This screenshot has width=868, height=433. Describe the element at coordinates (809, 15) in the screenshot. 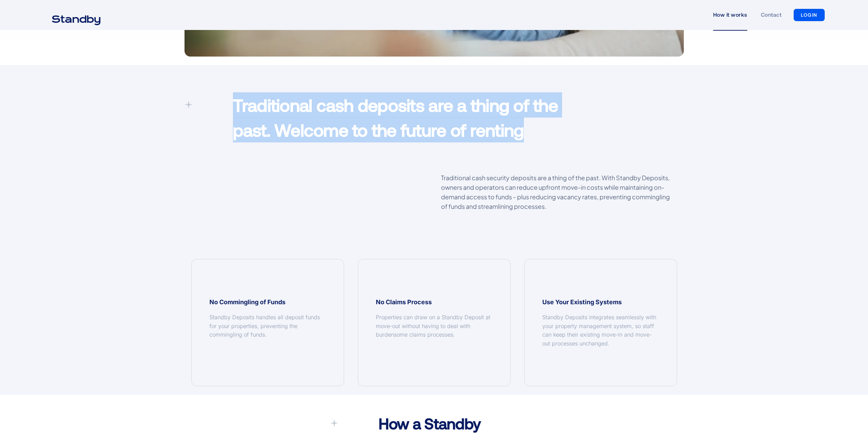

I see `a: LOGIN` at that location.